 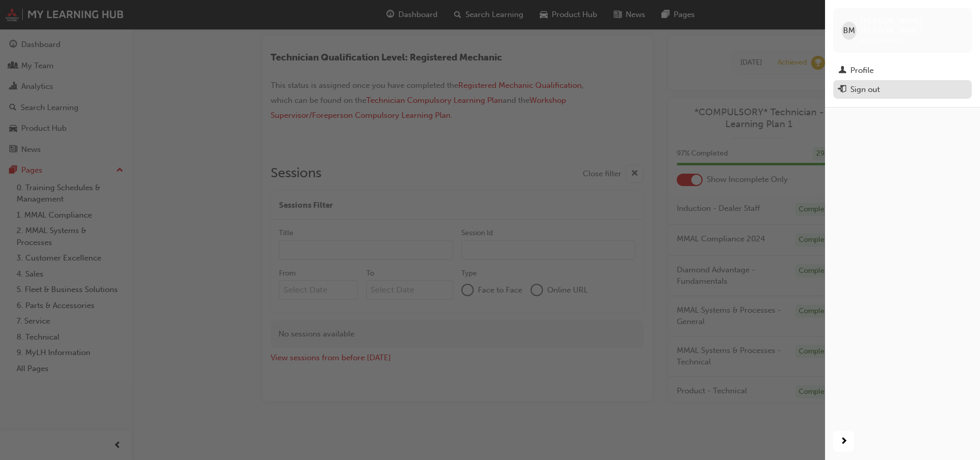 What do you see at coordinates (843, 90) in the screenshot?
I see `span: exit-icon` at bounding box center [843, 90].